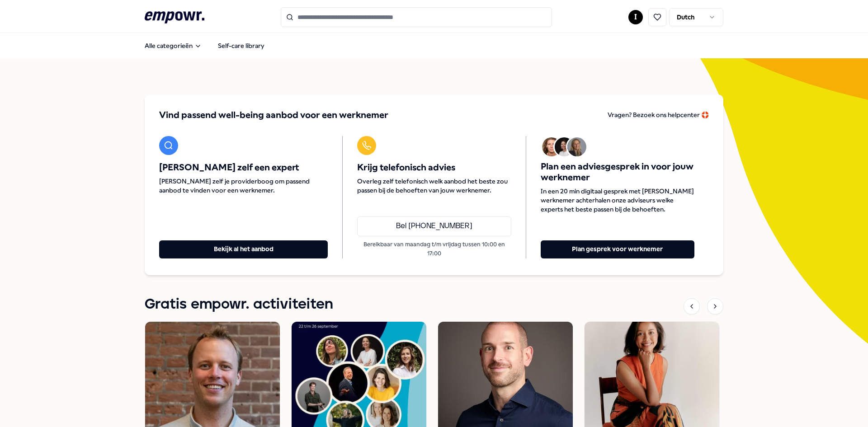 Image resolution: width=868 pixels, height=427 pixels. I want to click on button: Bekijk al het aanbod, so click(243, 249).